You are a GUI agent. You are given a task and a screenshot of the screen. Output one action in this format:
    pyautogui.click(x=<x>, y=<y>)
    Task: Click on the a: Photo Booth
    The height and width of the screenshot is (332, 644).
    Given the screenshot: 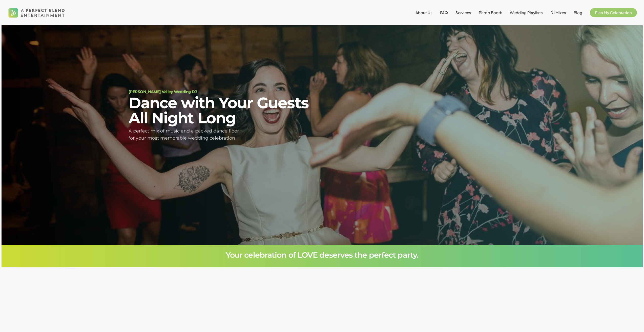 What is the action you would take?
    pyautogui.click(x=490, y=13)
    